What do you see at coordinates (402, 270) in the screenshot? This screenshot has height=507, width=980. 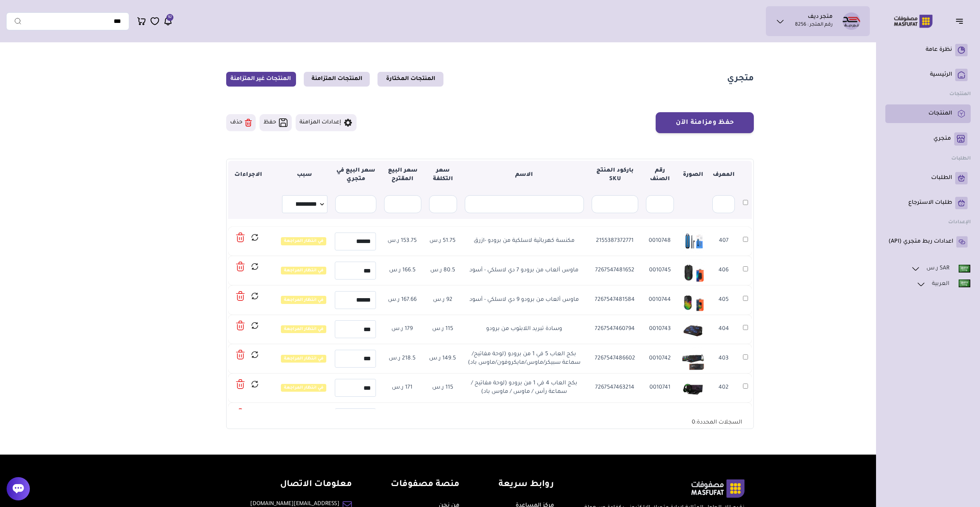 I see `td: 166.5 ر.س` at bounding box center [402, 270].